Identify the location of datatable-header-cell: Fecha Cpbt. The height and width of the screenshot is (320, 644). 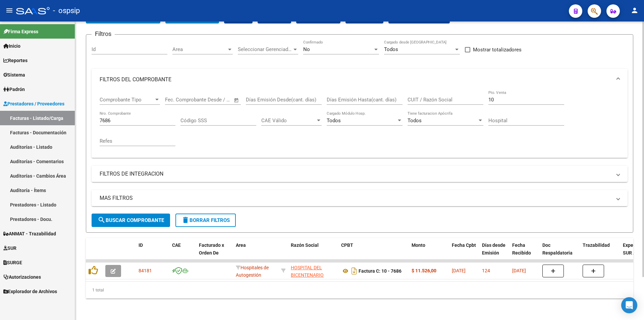
(465, 253).